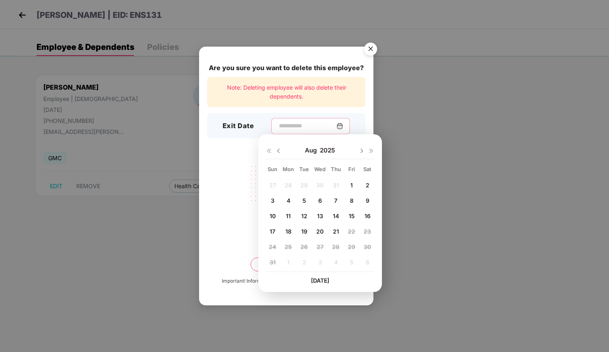 The image size is (609, 352). Describe the element at coordinates (288, 169) in the screenshot. I see `div: Mon` at that location.